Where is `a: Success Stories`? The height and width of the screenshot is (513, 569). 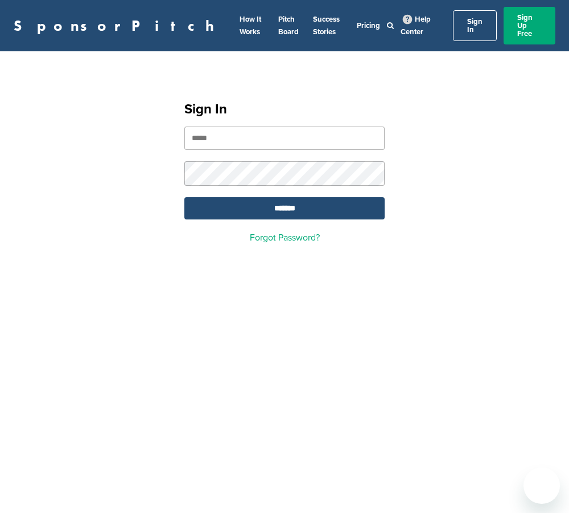
a: Success Stories is located at coordinates (326, 26).